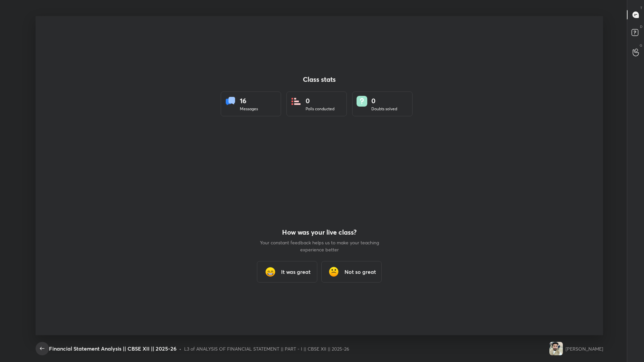 This screenshot has width=644, height=362. Describe the element at coordinates (249, 101) in the screenshot. I see `div: 16` at that location.